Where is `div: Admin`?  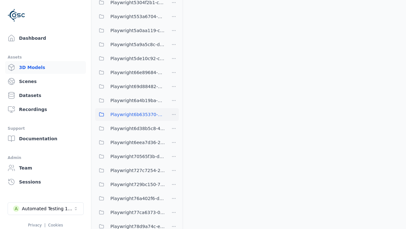 div: Admin is located at coordinates (45, 157).